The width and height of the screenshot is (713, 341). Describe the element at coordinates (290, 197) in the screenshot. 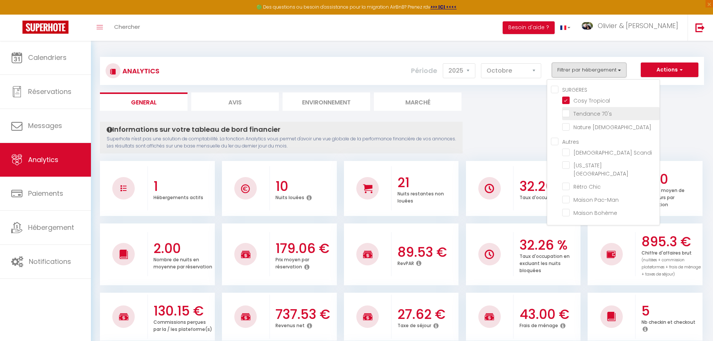

I see `p: Nuits louées` at that location.